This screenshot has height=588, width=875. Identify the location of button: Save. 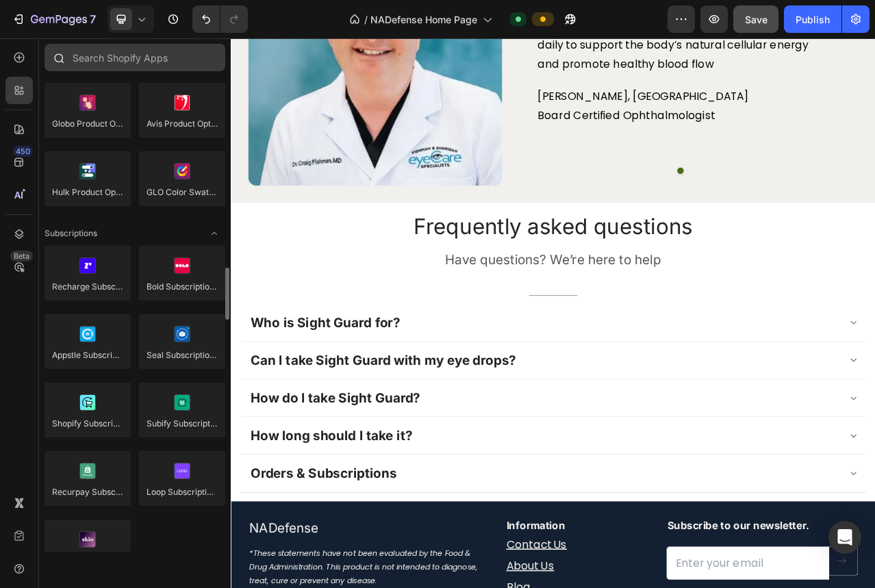
(756, 19).